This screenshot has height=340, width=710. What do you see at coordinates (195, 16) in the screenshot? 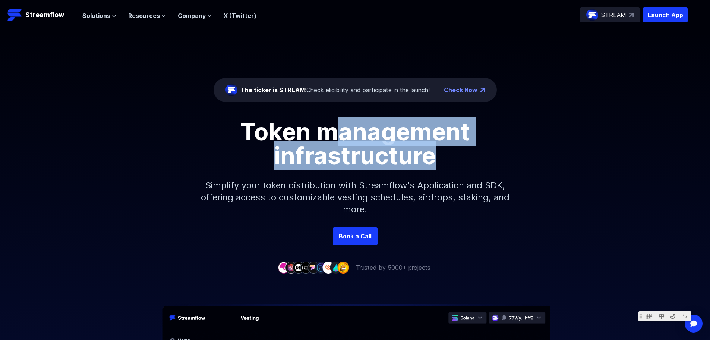
I see `button: Company` at bounding box center [195, 16].